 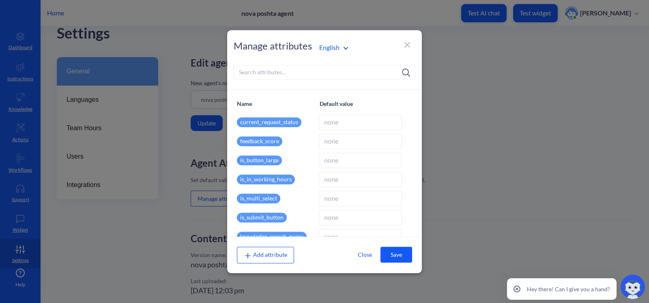 What do you see at coordinates (568, 289) in the screenshot?
I see `p: Hey there! Can I give you a hand?` at bounding box center [568, 289].